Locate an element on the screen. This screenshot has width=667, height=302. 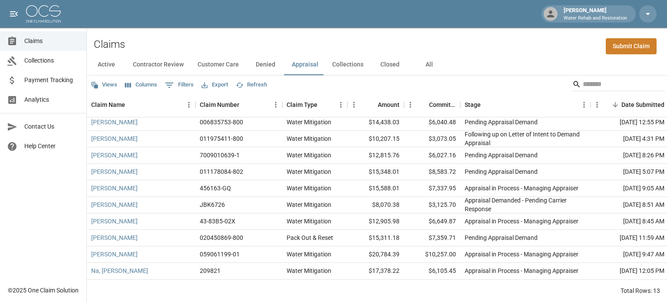
span: Payment Tracking is located at coordinates (52, 80).